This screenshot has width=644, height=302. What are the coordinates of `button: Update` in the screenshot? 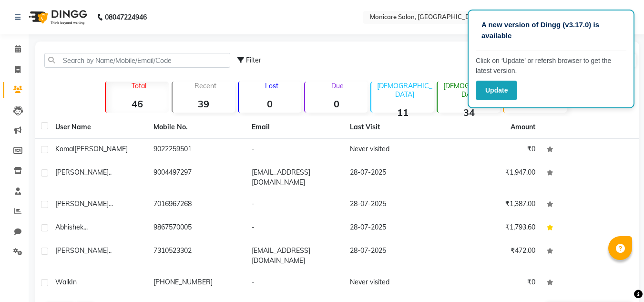 It's located at (496, 90).